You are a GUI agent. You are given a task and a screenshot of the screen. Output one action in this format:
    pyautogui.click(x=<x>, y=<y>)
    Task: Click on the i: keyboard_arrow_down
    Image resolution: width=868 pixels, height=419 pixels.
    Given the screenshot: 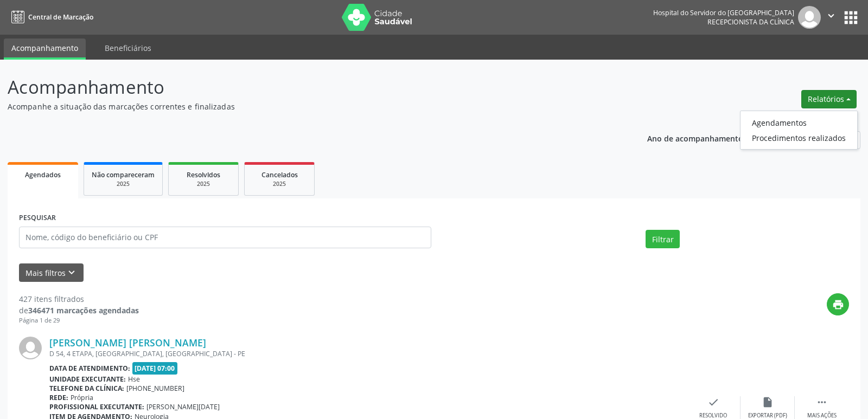 What is the action you would take?
    pyautogui.click(x=72, y=273)
    